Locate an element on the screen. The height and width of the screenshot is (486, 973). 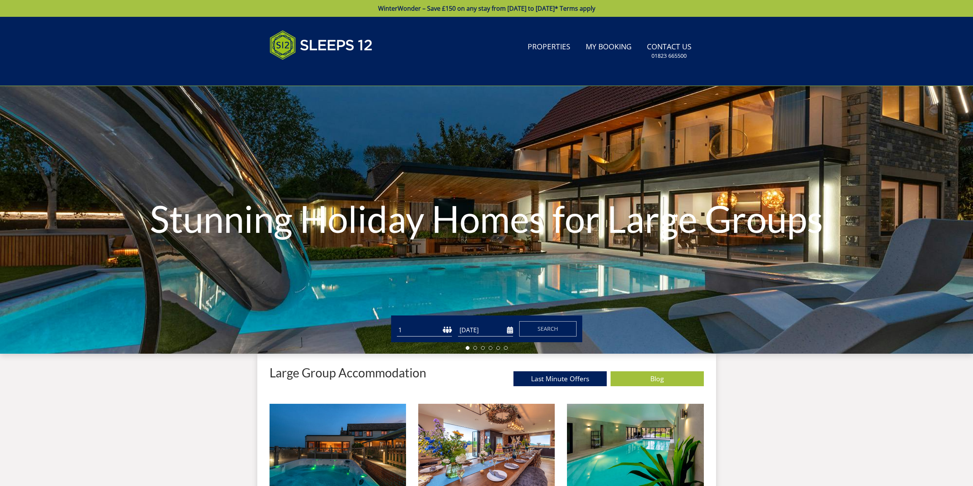
a: Blog is located at coordinates (657, 379).